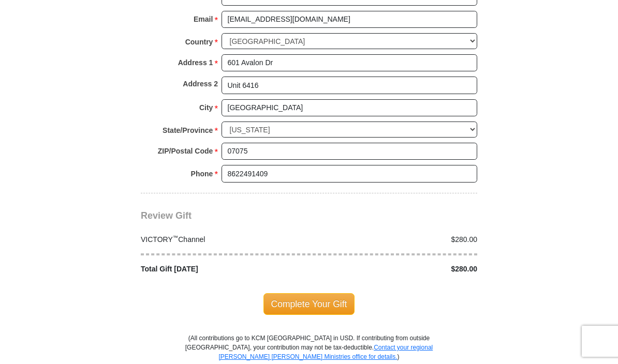 The image size is (618, 364). Describe the element at coordinates (187, 131) in the screenshot. I see `strong: State/Province` at that location.